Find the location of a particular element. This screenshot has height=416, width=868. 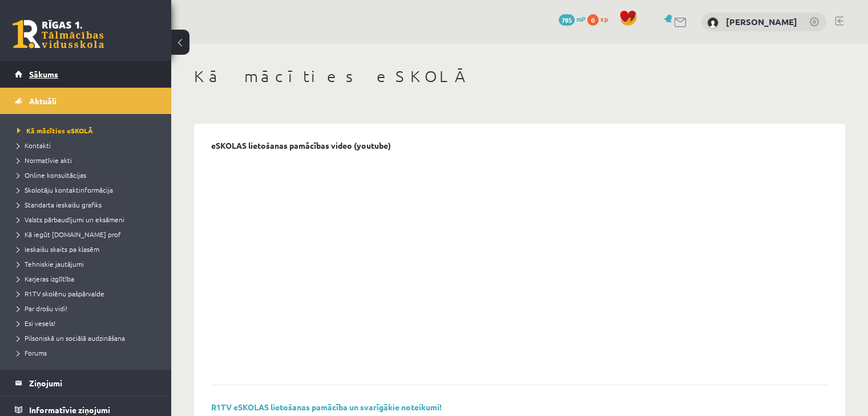

span: Par drošu vidi! is located at coordinates (42, 308).